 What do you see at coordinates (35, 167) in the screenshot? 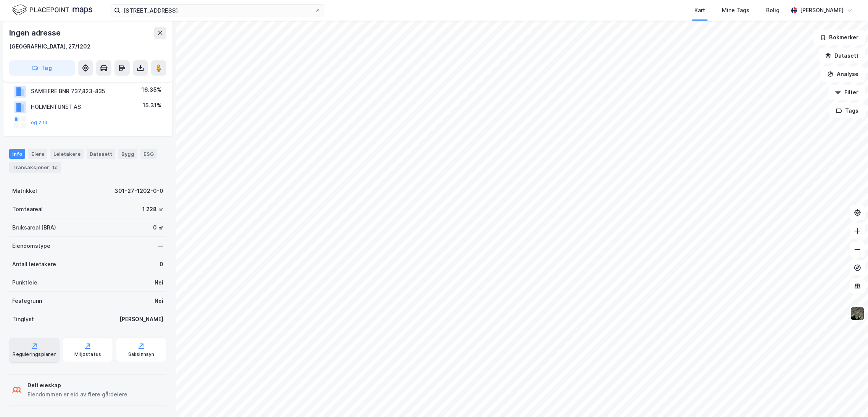
I see `div: Transaksjoner` at bounding box center [35, 167].